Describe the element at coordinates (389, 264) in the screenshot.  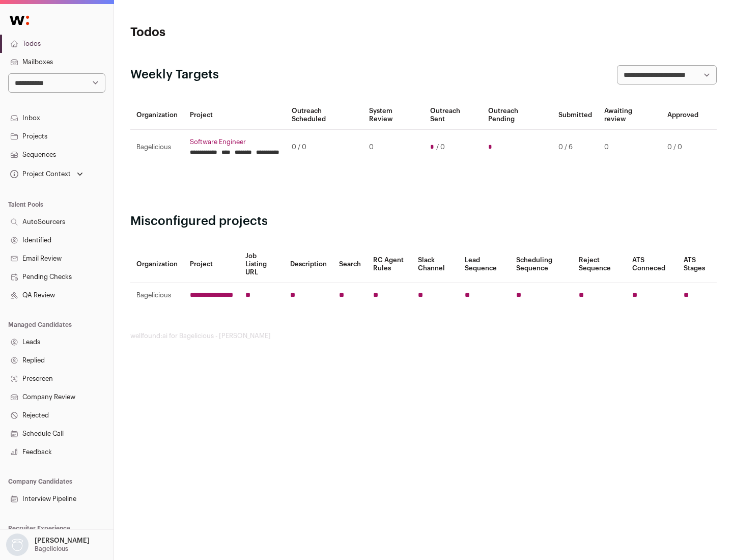
I see `th: RC Agent Rules` at that location.